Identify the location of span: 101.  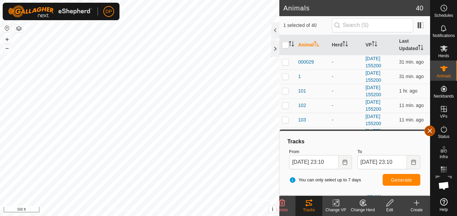
(302, 91).